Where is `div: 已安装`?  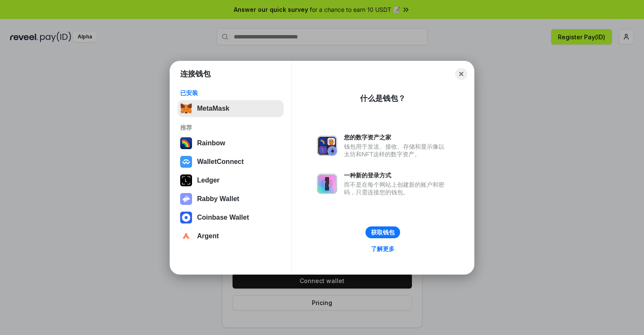
div: 已安装 is located at coordinates (231, 93).